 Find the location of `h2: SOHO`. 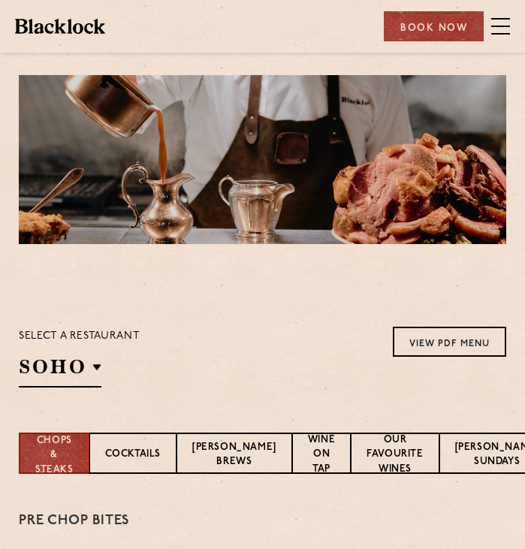

h2: SOHO is located at coordinates (60, 370).